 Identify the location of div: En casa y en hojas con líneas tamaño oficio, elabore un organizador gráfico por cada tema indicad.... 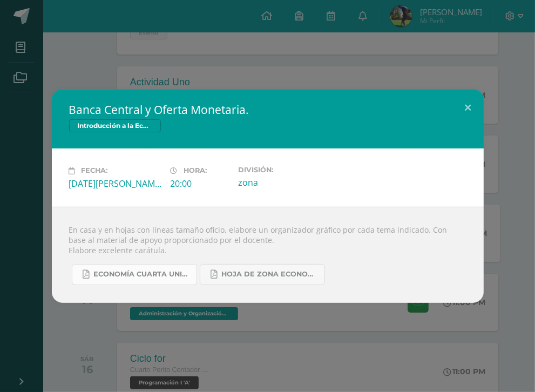
(268, 254).